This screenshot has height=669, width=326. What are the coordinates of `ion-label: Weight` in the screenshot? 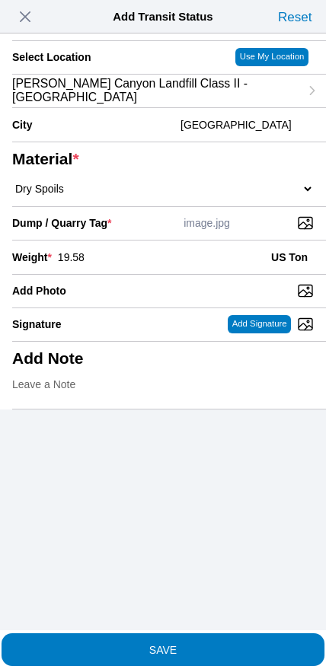 It's located at (32, 257).